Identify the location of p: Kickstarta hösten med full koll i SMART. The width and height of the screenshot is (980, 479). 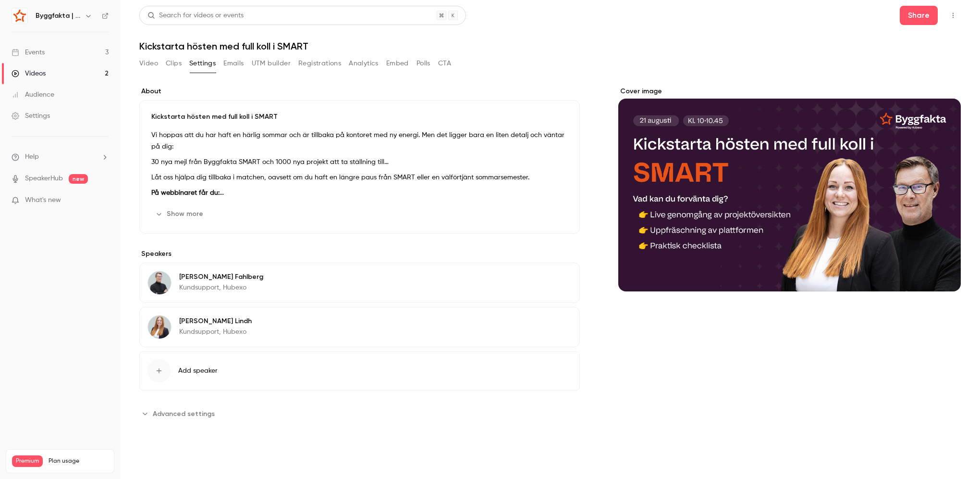
(359, 117).